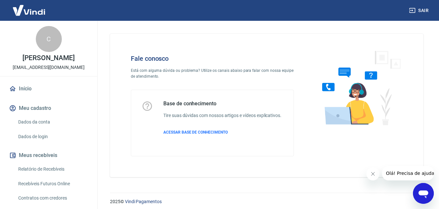 This screenshot has height=209, width=439. Describe the element at coordinates (48, 155) in the screenshot. I see `button: Meus recebíveis` at that location.